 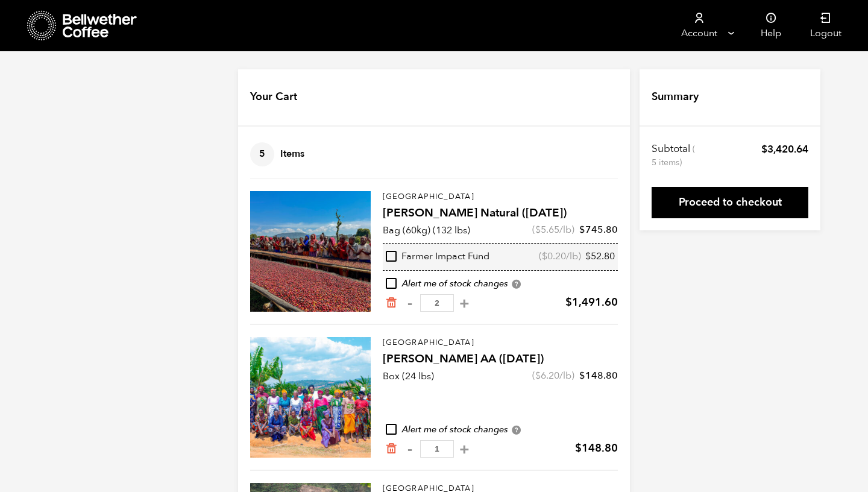 What do you see at coordinates (426, 230) in the screenshot?
I see `p: Bag (60kg) (132 lbs)` at bounding box center [426, 230].